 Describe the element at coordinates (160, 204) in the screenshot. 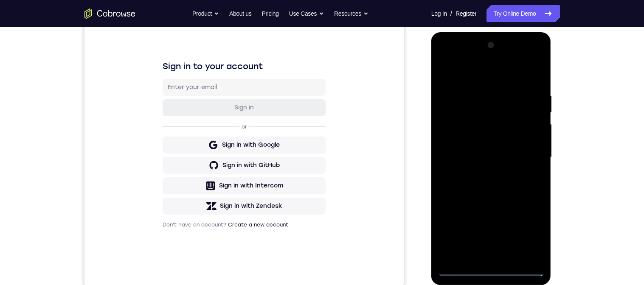

I see `button: Sign in with Zendesk` at that location.